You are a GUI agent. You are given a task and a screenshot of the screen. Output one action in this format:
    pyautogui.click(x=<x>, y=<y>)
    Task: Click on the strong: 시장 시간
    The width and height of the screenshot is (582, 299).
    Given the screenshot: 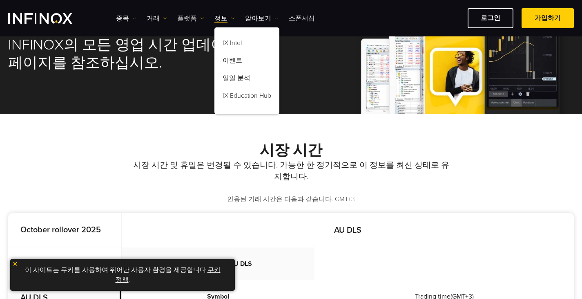 What is the action you would take?
    pyautogui.click(x=291, y=150)
    